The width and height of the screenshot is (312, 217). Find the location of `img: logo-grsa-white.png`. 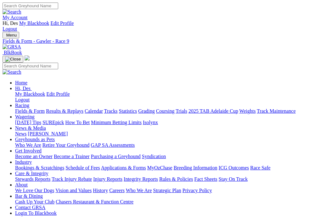

img: logo-grsa-white.png is located at coordinates (27, 58).